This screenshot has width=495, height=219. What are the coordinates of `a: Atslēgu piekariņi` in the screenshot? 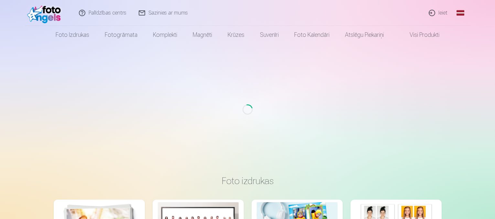 It's located at (364, 35).